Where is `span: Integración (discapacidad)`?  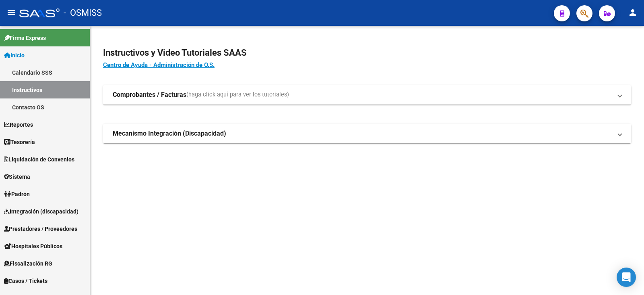
span: Integración (discapacidad) is located at coordinates (41, 212).